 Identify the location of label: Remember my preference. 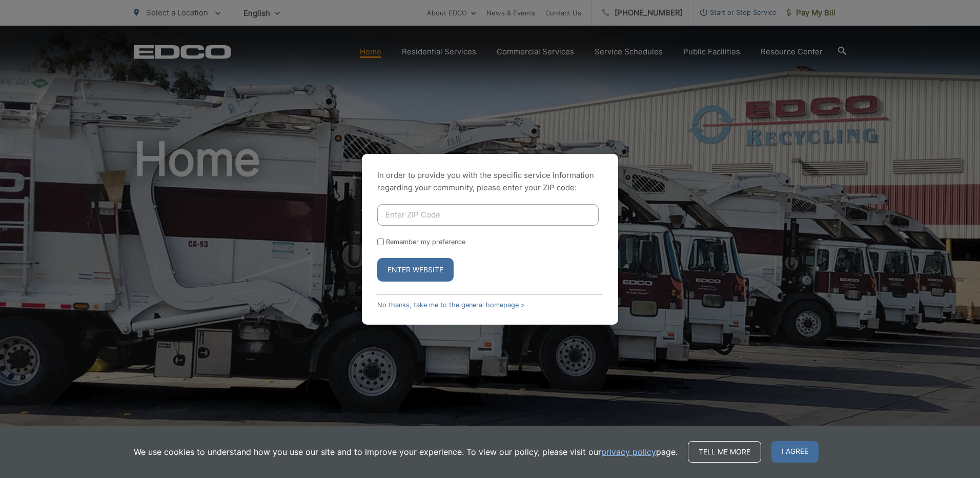
(425, 241).